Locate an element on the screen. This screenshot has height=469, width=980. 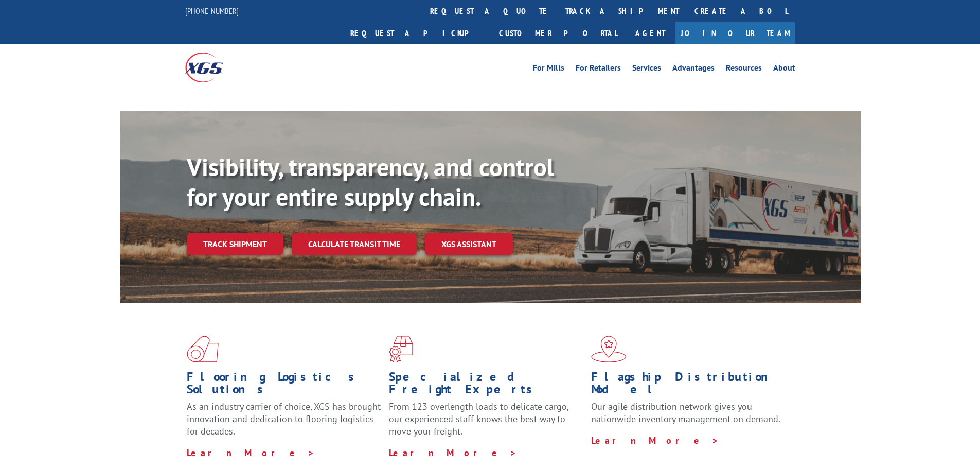
a: About is located at coordinates (784, 69).